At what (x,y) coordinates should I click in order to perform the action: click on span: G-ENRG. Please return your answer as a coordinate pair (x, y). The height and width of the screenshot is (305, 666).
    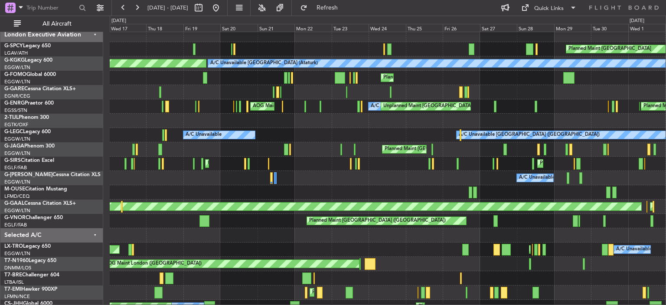
    Looking at the image, I should click on (14, 103).